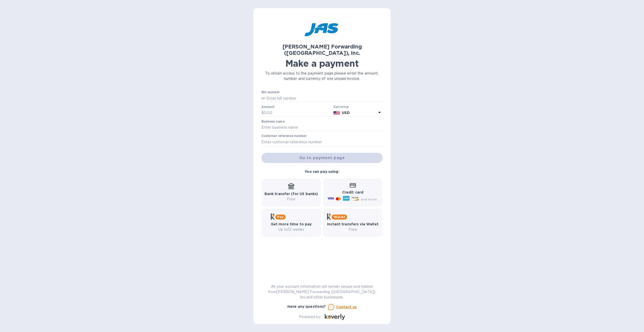 The image size is (644, 332). What do you see at coordinates (340, 217) in the screenshot?
I see `b: Wallet` at bounding box center [340, 217].